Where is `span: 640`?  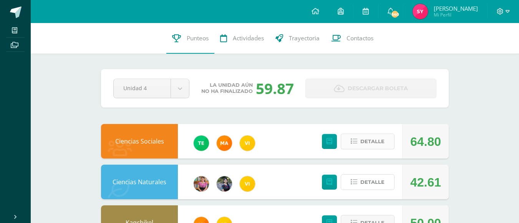
span: 640 is located at coordinates (395, 14).